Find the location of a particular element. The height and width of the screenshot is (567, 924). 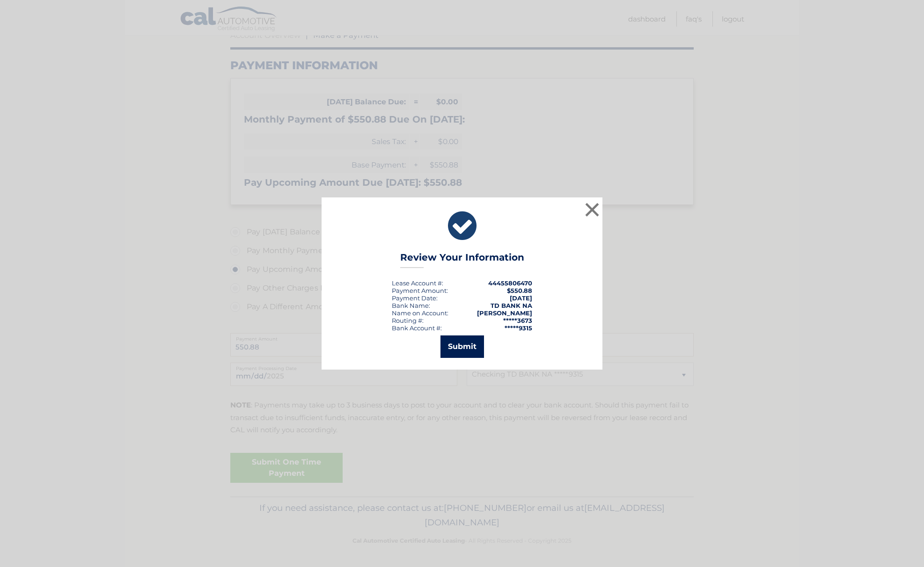

div: Name on Account: is located at coordinates (420, 313).